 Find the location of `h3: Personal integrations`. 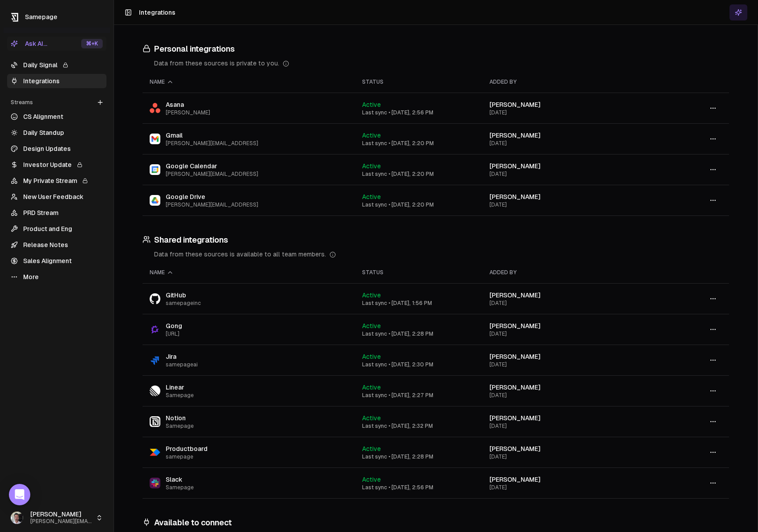

h3: Personal integrations is located at coordinates (435, 49).